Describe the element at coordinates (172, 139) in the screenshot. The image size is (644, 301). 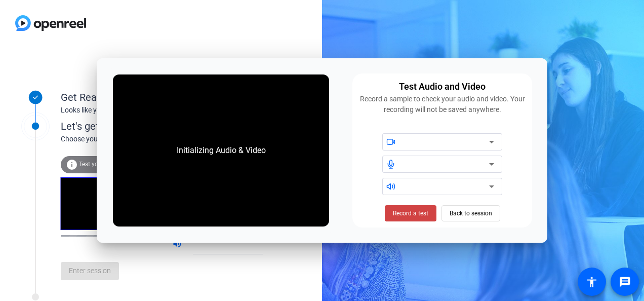
I see `div: Choose your settings` at that location.